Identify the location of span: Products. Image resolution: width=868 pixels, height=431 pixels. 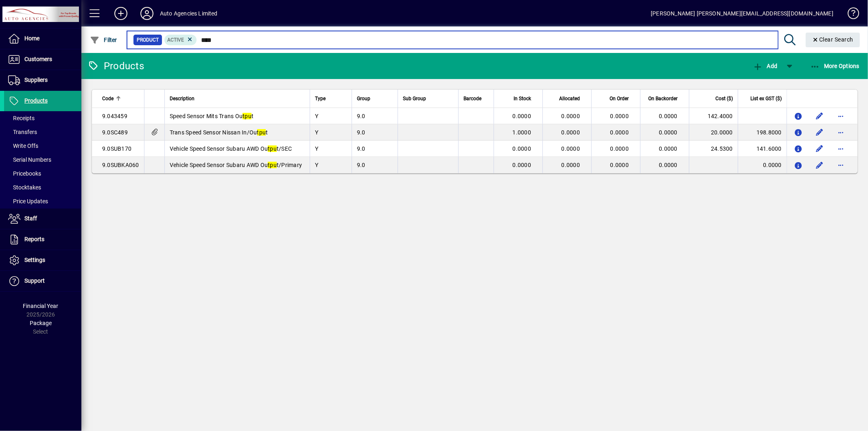
(36, 101).